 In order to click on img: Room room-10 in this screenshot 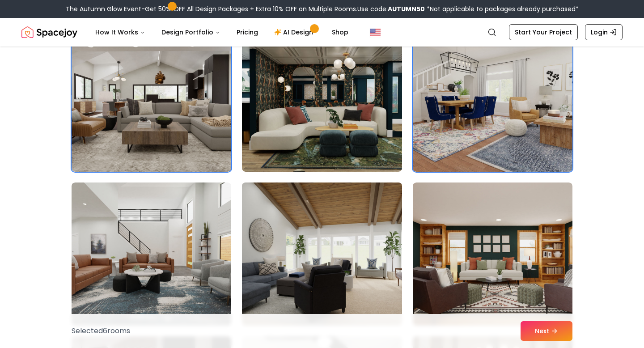, I will do `click(151, 100)`.